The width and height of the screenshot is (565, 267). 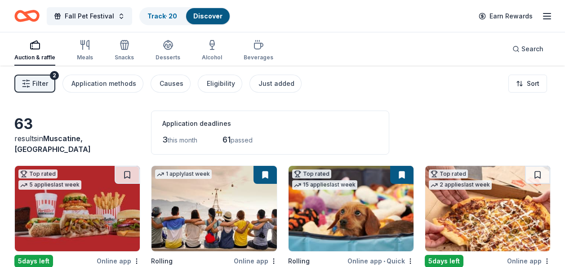 I want to click on img: Image for BarkBox, so click(x=351, y=209).